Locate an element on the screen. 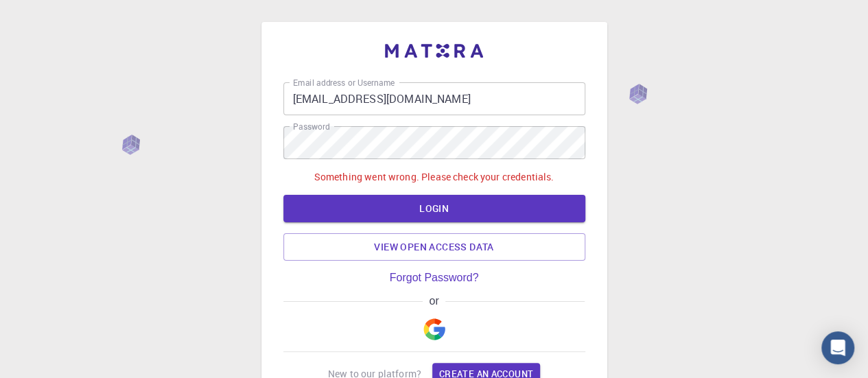 The height and width of the screenshot is (378, 868). div: Open Intercom Messenger is located at coordinates (838, 348).